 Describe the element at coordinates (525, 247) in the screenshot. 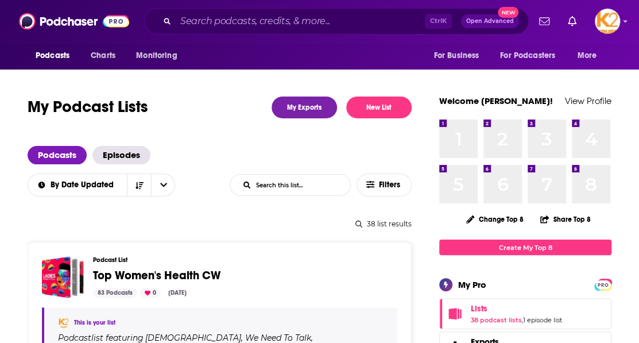

I see `a: Create My Top 8` at that location.